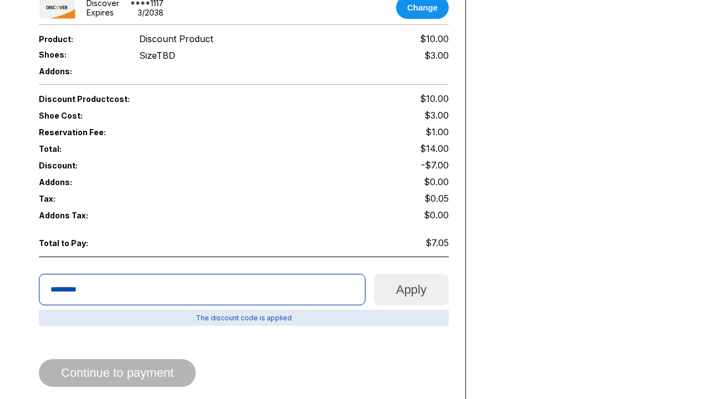 Image resolution: width=710 pixels, height=399 pixels. Describe the element at coordinates (244, 318) in the screenshot. I see `span: The discount code is applied` at that location.